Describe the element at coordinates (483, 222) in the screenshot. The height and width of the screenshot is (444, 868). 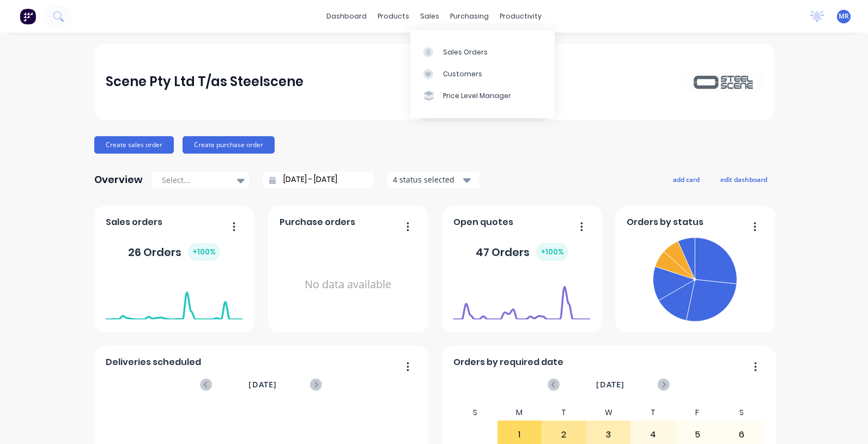
I see `span: Open quotes` at that location.